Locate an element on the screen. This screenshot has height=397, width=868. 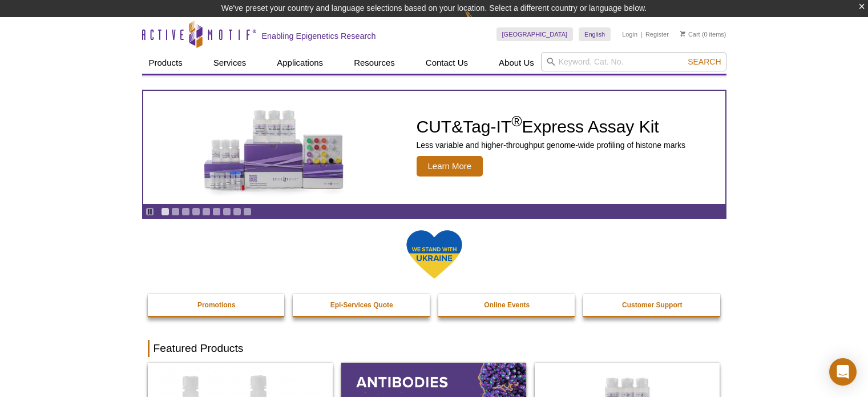
a: Contact Us is located at coordinates (447, 63).